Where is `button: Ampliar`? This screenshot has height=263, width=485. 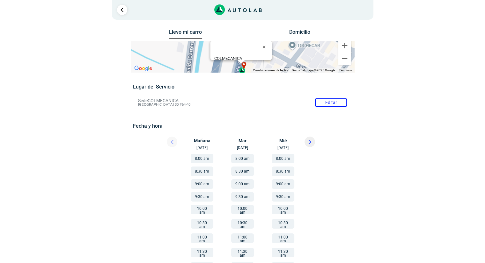
button: Ampliar is located at coordinates (344, 46).